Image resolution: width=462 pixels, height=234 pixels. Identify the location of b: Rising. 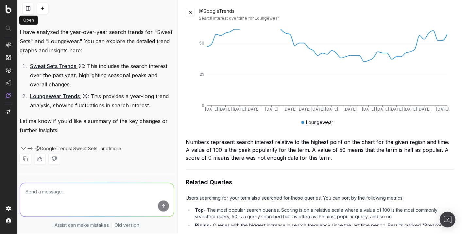
(202, 225).